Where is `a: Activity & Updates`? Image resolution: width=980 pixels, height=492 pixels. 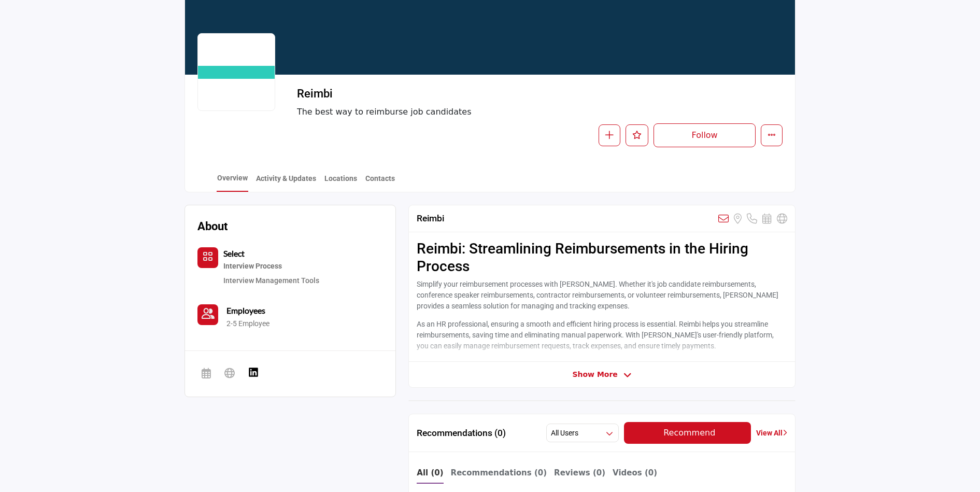 a: Activity & Updates is located at coordinates (286, 182).